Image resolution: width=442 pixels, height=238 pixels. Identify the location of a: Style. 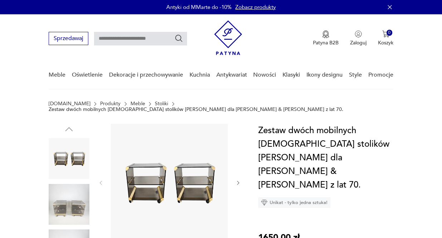
(355, 75).